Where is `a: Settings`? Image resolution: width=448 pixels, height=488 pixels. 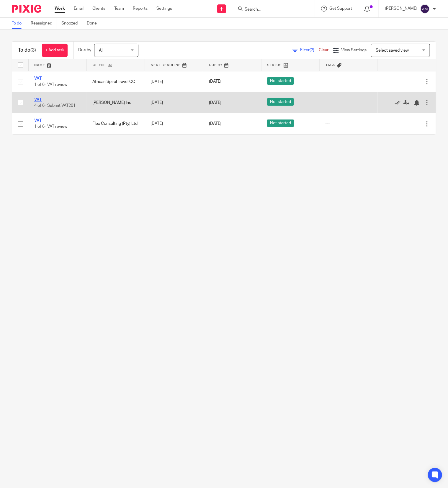 a: Settings is located at coordinates (164, 9).